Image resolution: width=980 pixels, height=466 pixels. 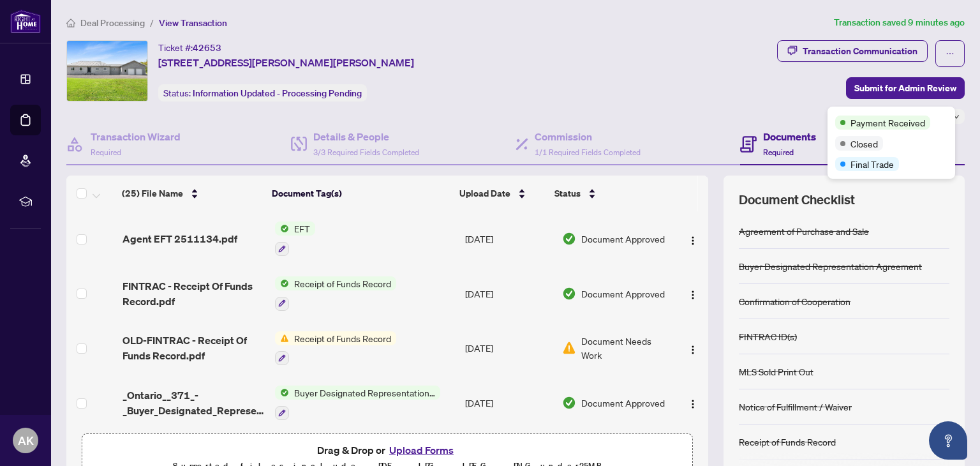 What do you see at coordinates (357, 403) in the screenshot?
I see `button: Status IconBuyer Designated Representation Agreement` at bounding box center [357, 403].